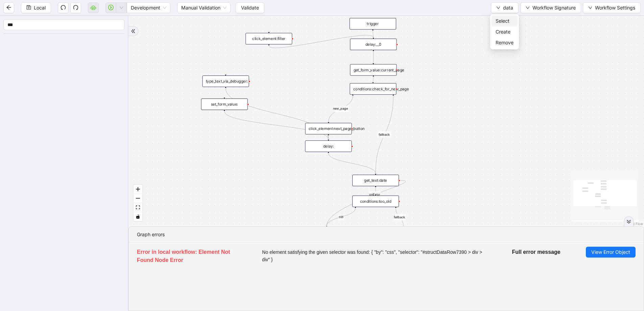  What do you see at coordinates (29, 7) in the screenshot?
I see `span: save` at bounding box center [29, 7].